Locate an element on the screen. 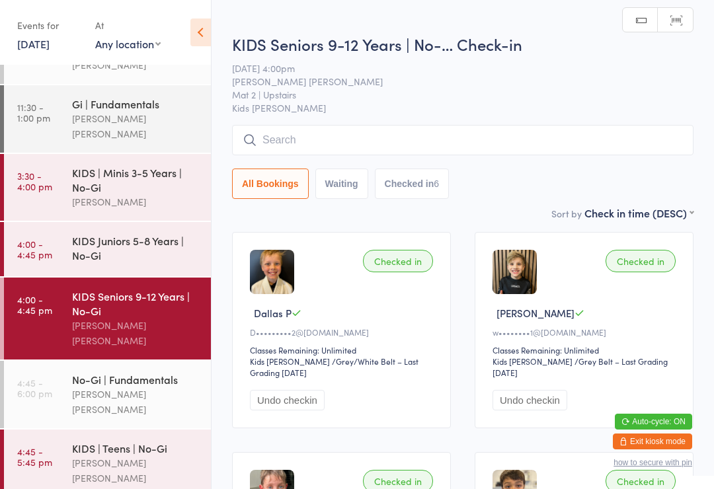 The width and height of the screenshot is (714, 489). label: Sort by is located at coordinates (567, 214).